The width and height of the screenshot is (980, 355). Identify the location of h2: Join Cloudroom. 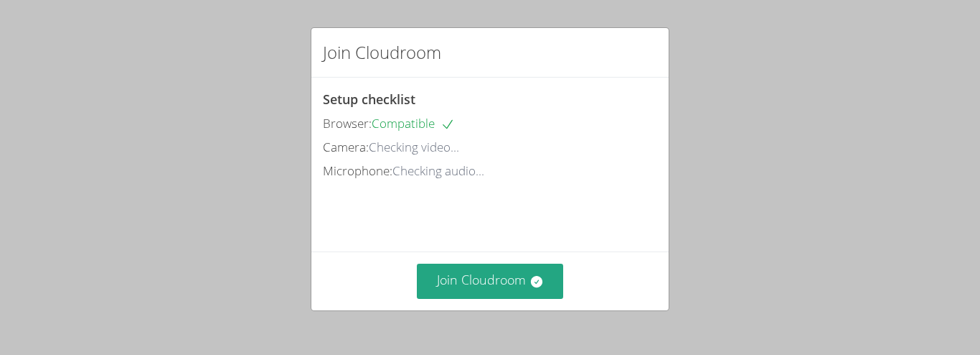
(382, 53).